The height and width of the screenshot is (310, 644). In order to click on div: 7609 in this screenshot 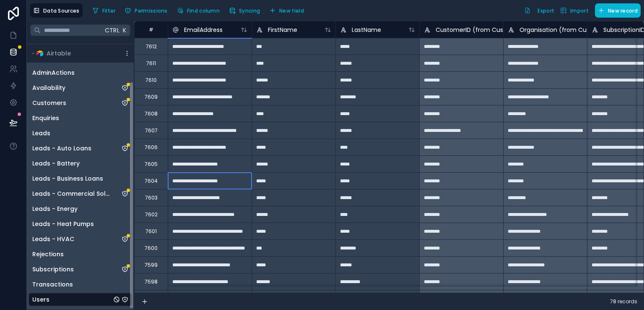, I will do `click(151, 97)`.